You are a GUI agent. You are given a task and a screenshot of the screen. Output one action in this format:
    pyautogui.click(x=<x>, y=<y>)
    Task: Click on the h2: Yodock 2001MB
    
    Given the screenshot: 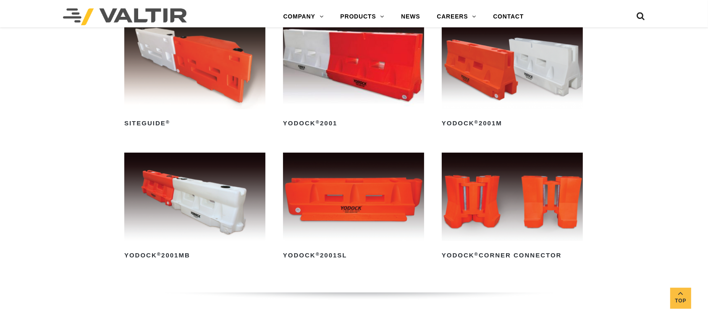 What is the action you would take?
    pyautogui.click(x=195, y=255)
    